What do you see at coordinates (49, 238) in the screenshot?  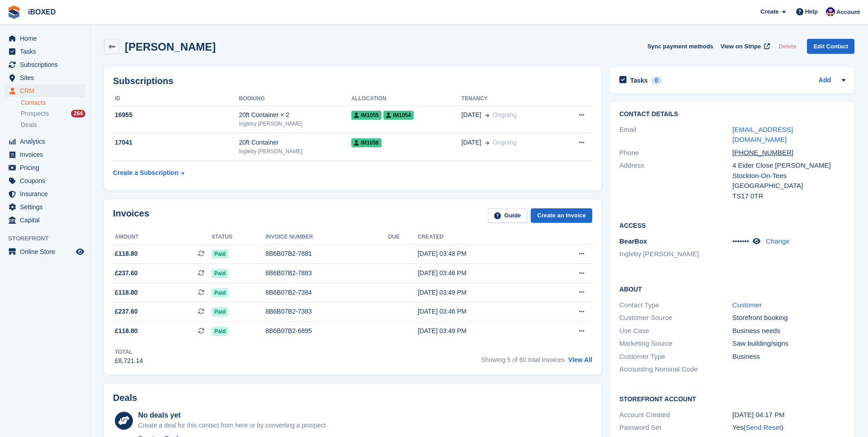 I see `span: Storefront` at bounding box center [49, 238].